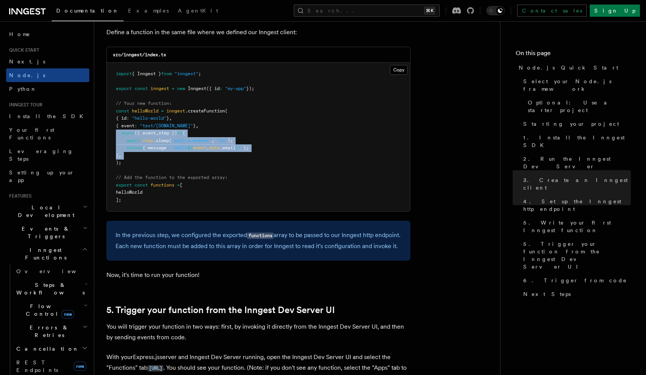  Describe the element at coordinates (258, 275) in the screenshot. I see `p: Now, it's time to run your function!` at that location.